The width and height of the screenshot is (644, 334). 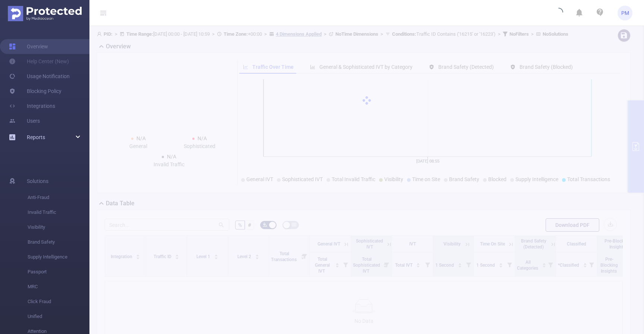 I want to click on i: icon: loading, so click(x=558, y=13).